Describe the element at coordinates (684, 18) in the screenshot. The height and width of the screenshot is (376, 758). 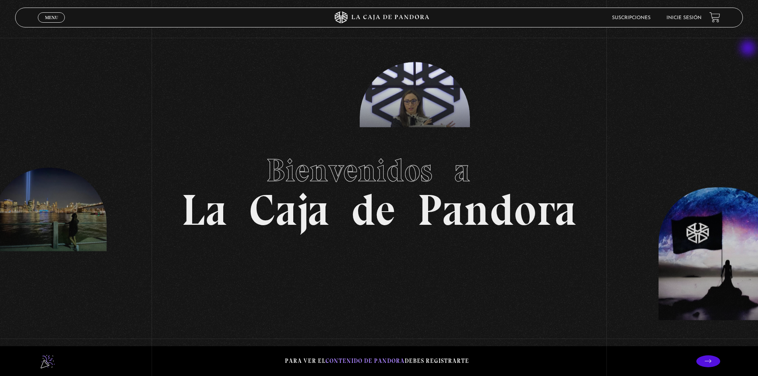
I see `a: Inicie sesión` at that location.